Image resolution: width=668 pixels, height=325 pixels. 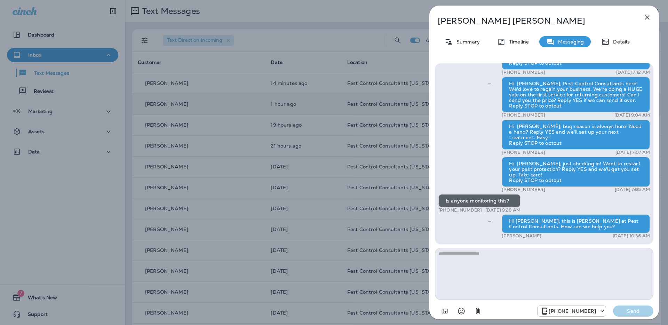 I want to click on p: Details, so click(x=620, y=42).